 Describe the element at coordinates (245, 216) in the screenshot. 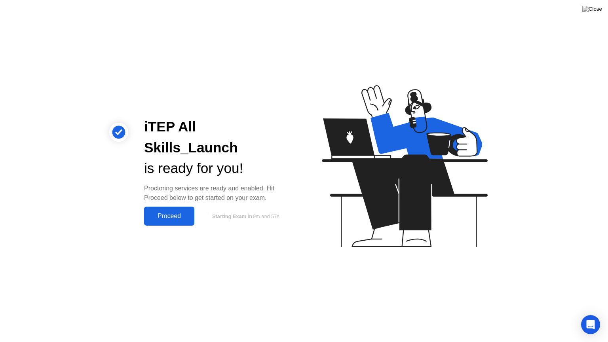

I see `button: Starting Exam in9m and 57s` at that location.